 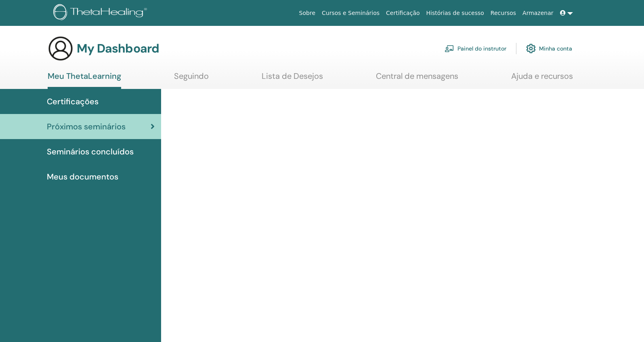 What do you see at coordinates (541, 79) in the screenshot?
I see `a: Ajuda e recursos` at bounding box center [541, 79].